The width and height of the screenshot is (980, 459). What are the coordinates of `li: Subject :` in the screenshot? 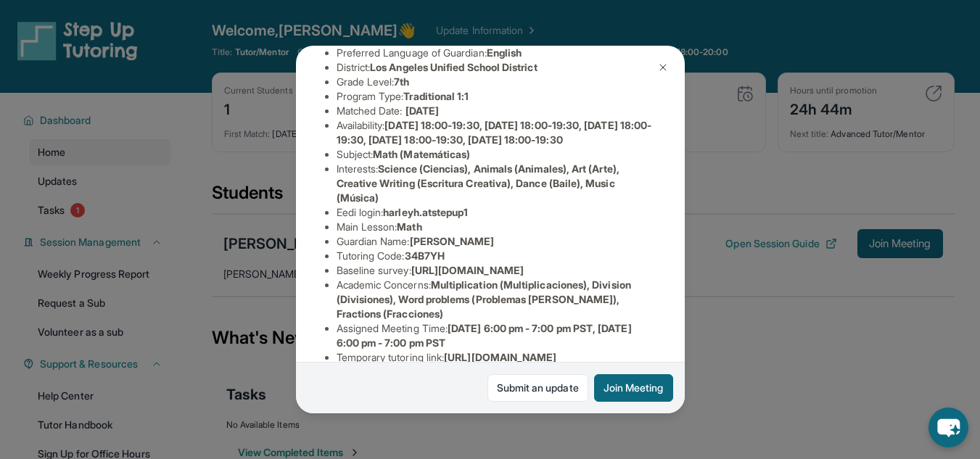 It's located at (496, 154).